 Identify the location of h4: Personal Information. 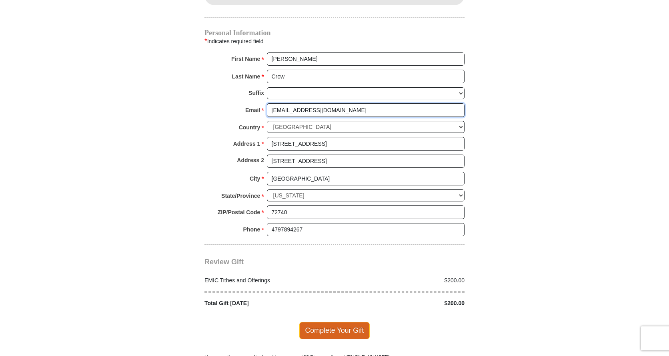
(335, 33).